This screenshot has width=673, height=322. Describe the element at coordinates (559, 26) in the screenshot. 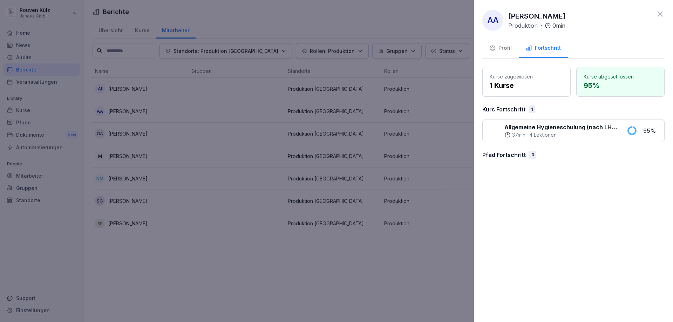

I see `p: 0 min` at that location.